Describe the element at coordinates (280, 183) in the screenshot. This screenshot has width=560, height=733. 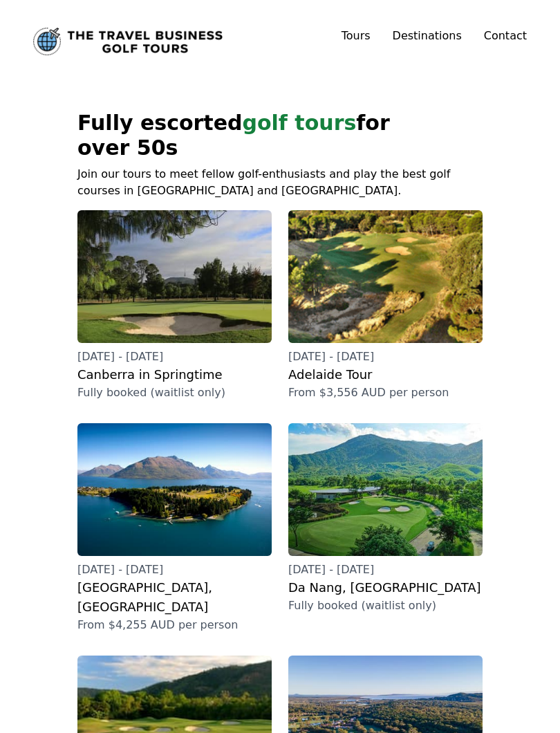
I see `p: Join our tours to meet fellow golf-enthusiasts and play the best golf courses in [GEOGRAPHIC_DATA...` at that location.